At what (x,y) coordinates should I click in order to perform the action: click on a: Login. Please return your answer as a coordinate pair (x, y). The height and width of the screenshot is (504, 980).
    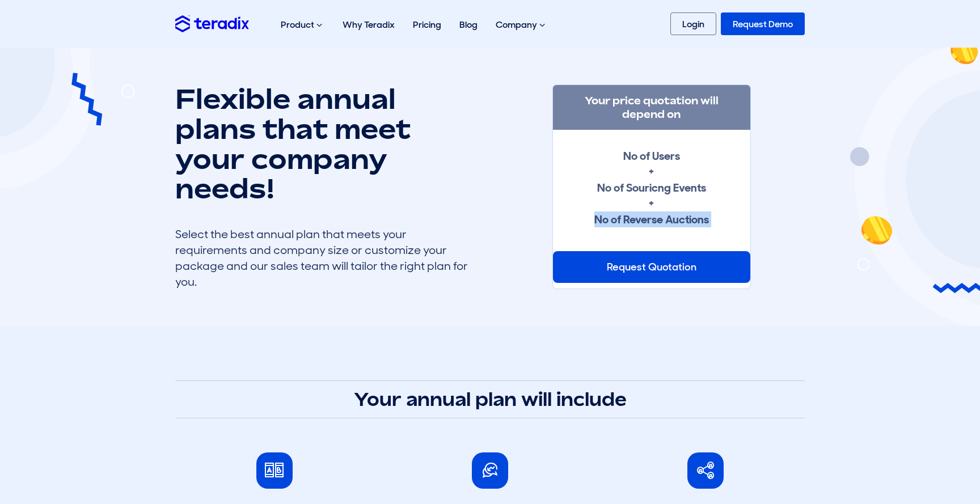
    Looking at the image, I should click on (693, 24).